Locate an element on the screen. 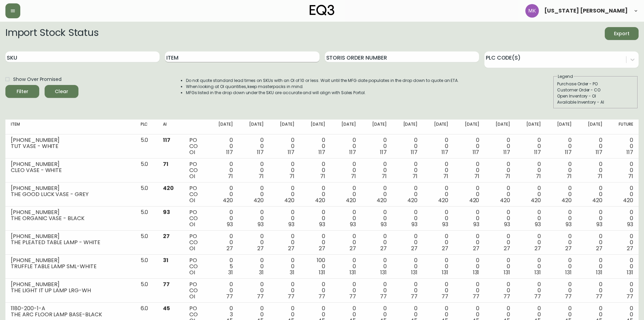 The image size is (644, 320). button: Filter is located at coordinates (22, 92).